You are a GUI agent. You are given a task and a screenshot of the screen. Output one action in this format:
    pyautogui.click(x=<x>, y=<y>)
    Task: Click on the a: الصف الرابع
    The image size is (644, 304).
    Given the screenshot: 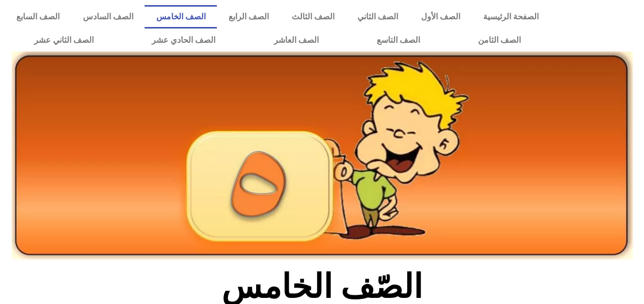 What is the action you would take?
    pyautogui.click(x=248, y=17)
    